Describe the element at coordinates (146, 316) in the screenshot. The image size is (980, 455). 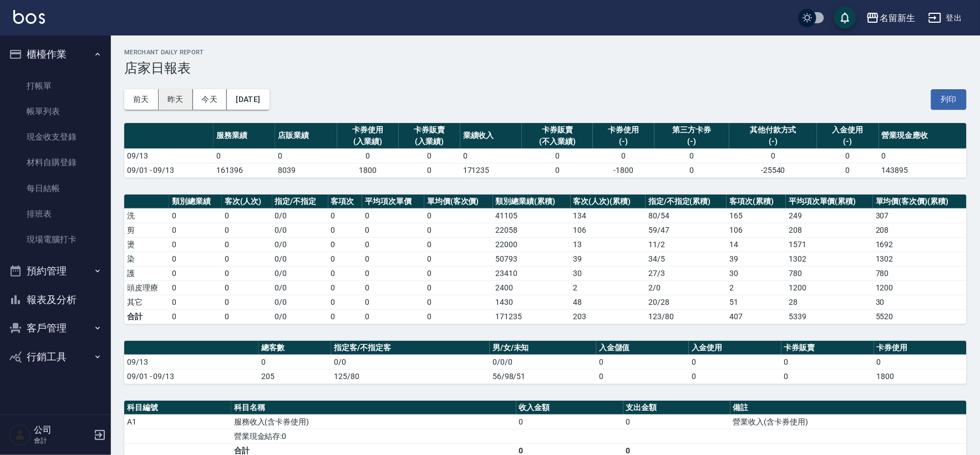
I see `td: 合計` at that location.